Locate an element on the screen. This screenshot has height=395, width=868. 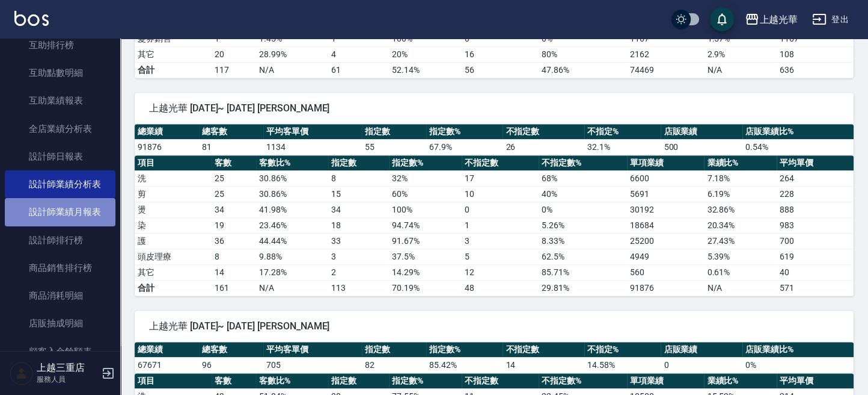
td: 洗 is located at coordinates (173, 178).